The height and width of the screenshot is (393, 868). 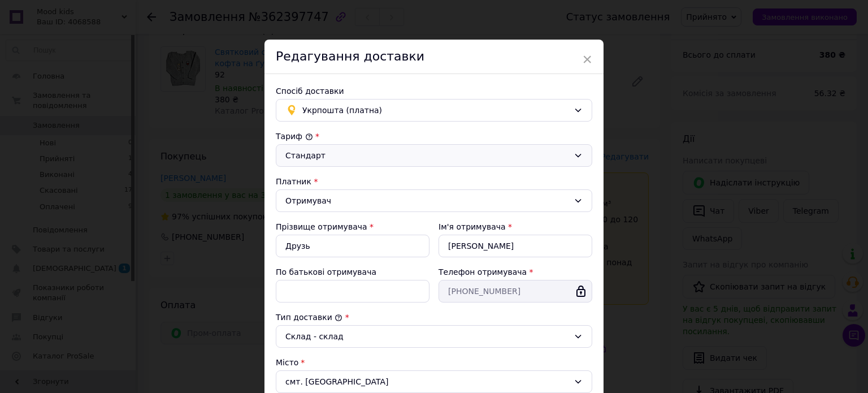 What do you see at coordinates (326, 272) in the screenshot?
I see `label: По батькові отримувача` at bounding box center [326, 272].